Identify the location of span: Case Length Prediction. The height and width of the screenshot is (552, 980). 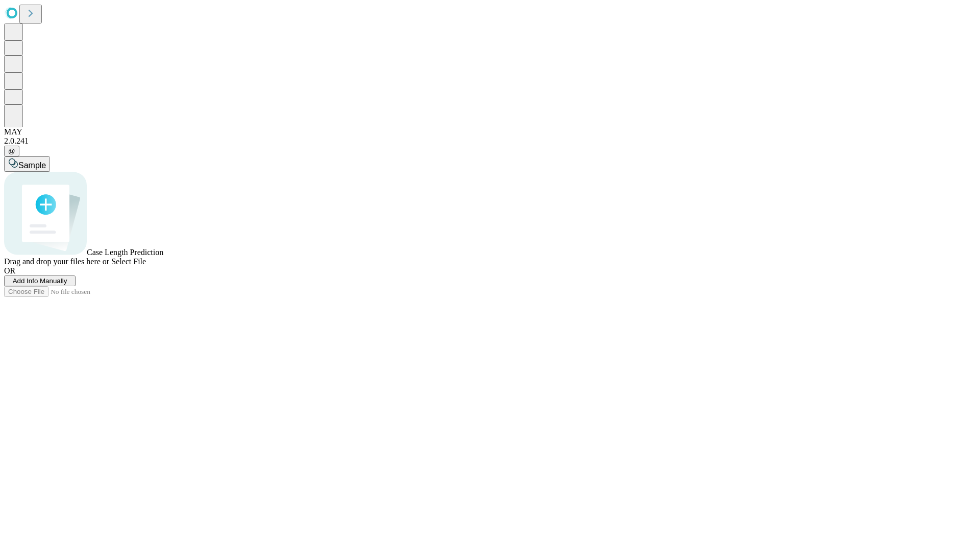
(125, 252).